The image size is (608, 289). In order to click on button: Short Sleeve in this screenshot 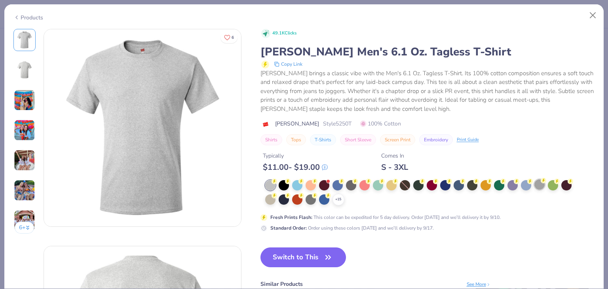, I will do `click(358, 140)`.